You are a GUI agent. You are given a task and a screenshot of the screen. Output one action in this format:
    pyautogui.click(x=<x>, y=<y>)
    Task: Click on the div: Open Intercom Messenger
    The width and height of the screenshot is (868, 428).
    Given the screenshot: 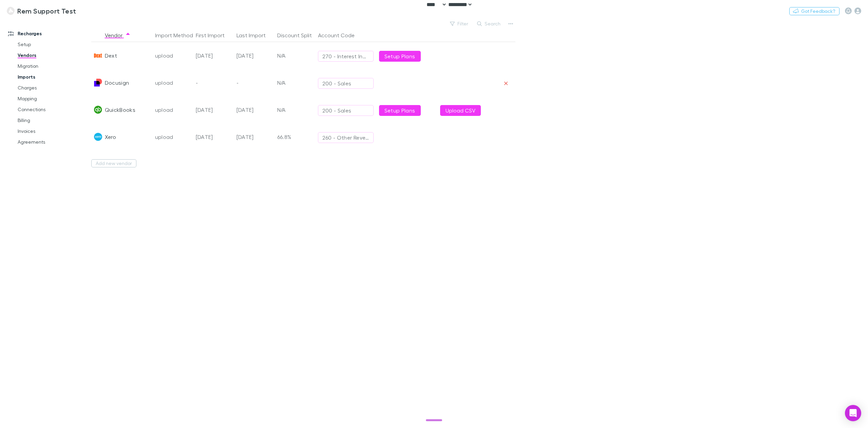 What is the action you would take?
    pyautogui.click(x=853, y=413)
    